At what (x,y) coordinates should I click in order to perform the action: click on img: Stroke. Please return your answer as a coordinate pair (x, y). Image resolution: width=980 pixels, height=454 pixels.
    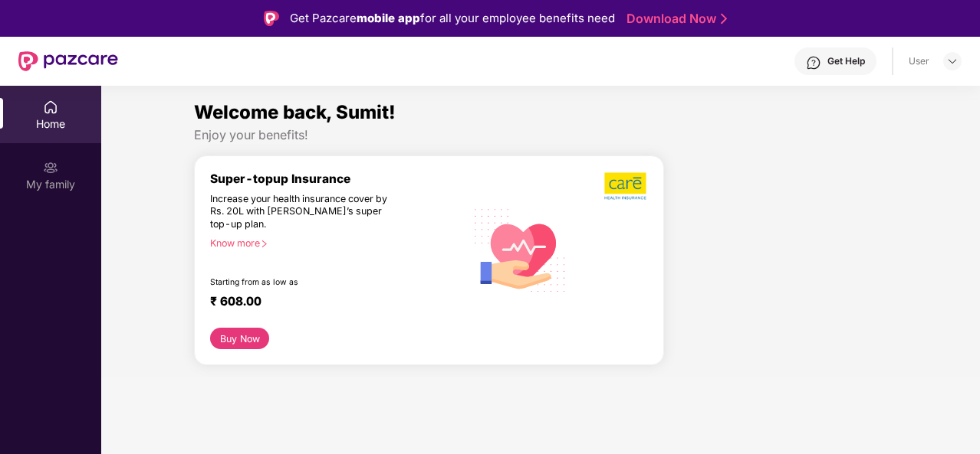
    Looking at the image, I should click on (724, 18).